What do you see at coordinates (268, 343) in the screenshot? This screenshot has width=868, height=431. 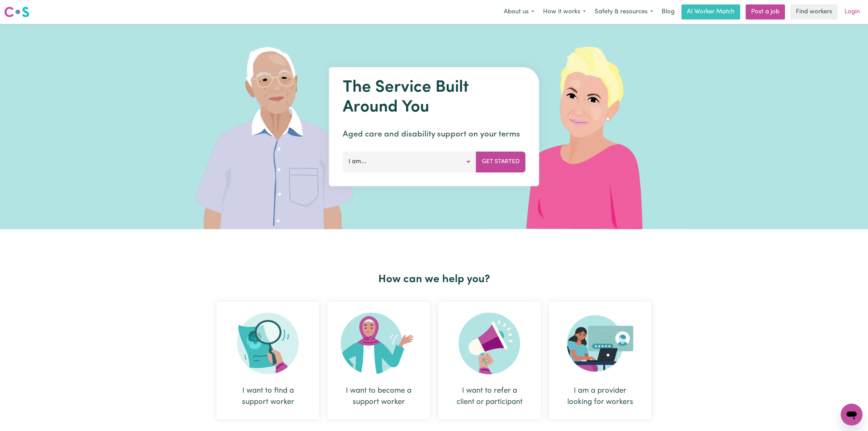 I see `img: Search` at bounding box center [268, 343].